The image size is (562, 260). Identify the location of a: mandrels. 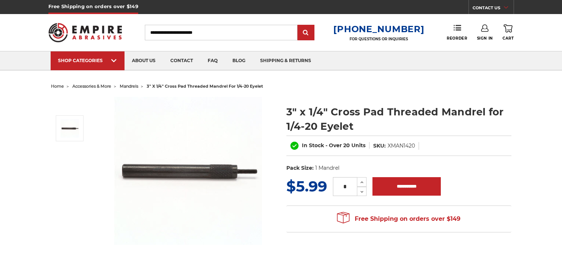
(129, 86).